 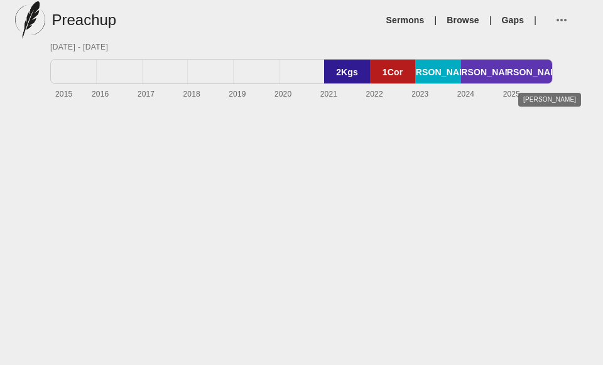 I want to click on div: 2017, so click(x=145, y=93).